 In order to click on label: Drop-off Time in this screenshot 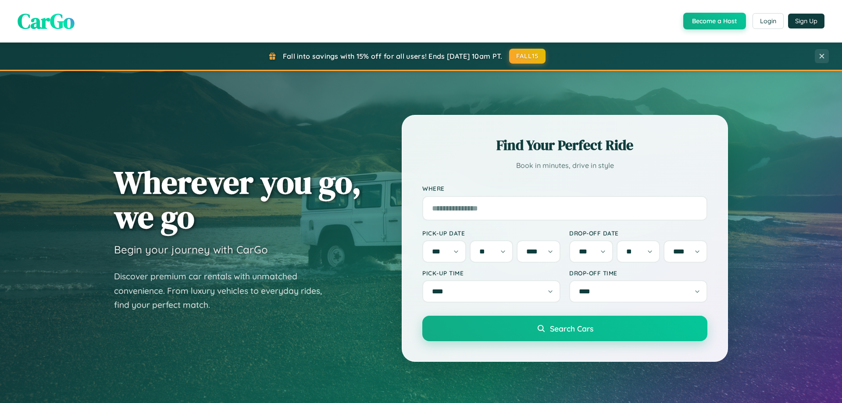, I will do `click(638, 273)`.